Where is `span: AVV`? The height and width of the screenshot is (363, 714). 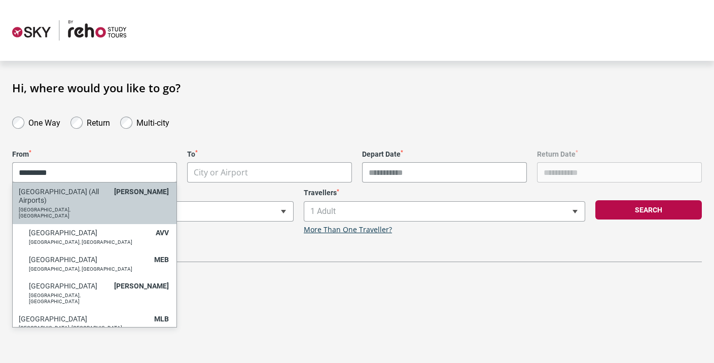
span: AVV is located at coordinates (162, 233).